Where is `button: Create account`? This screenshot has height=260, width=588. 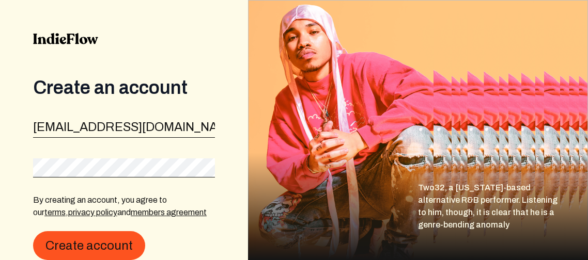
button: Create account is located at coordinates (89, 246).